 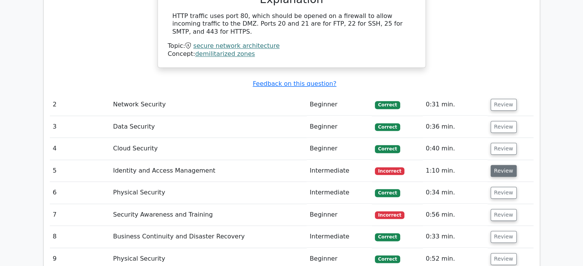 What do you see at coordinates (208, 215) in the screenshot?
I see `td: Security Awareness and Training` at bounding box center [208, 215].